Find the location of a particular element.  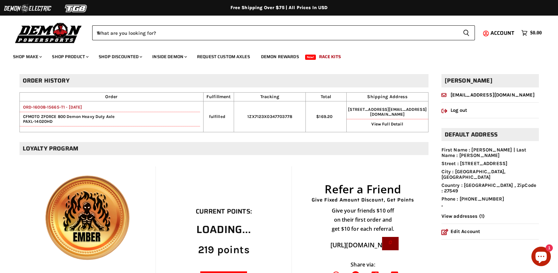

th: Fulfillment is located at coordinates (219, 97).